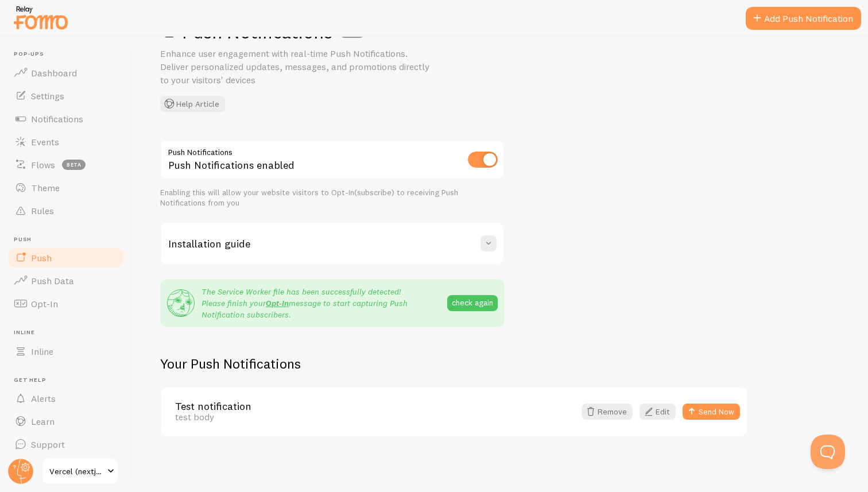  I want to click on a: Vercel (nextjs Boilerplate Three Xi 61), so click(80, 471).